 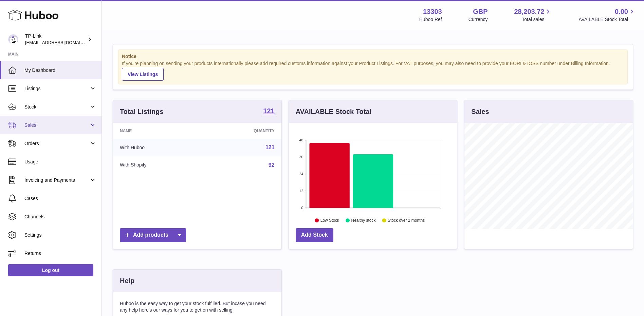 What do you see at coordinates (158, 148) in the screenshot?
I see `td: With Huboo` at bounding box center [158, 148].